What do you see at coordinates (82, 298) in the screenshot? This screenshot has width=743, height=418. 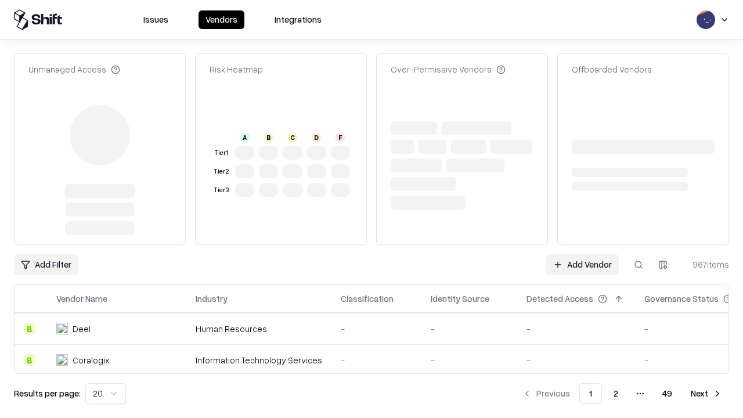 I see `div: Vendor Name` at bounding box center [82, 298].